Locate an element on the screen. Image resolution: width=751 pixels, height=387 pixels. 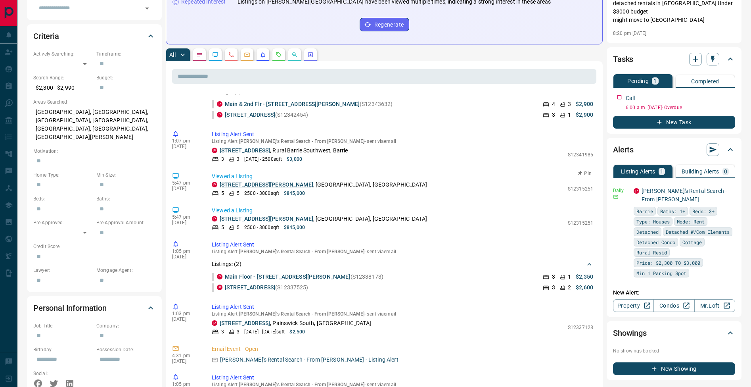
p: 4:31 pm is located at coordinates (186, 355).